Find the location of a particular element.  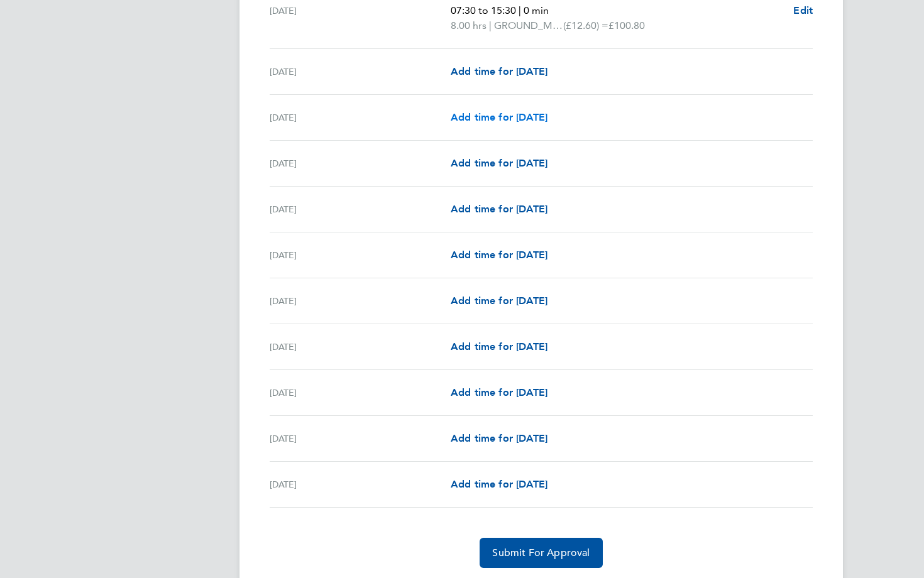

span: Submit For Approval is located at coordinates (540, 553).